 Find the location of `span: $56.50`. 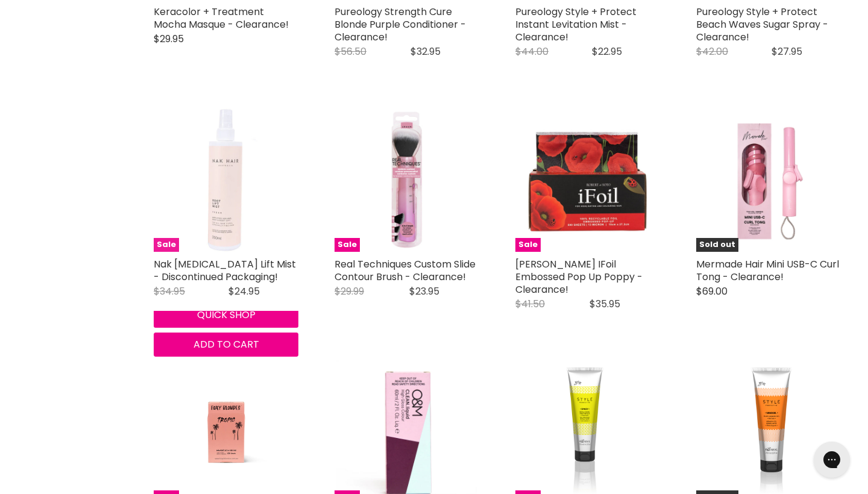

span: $56.50 is located at coordinates (350, 51).